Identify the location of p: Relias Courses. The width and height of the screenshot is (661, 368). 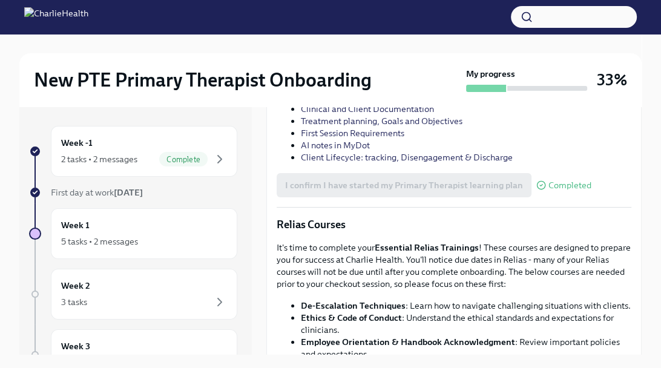
(454, 224).